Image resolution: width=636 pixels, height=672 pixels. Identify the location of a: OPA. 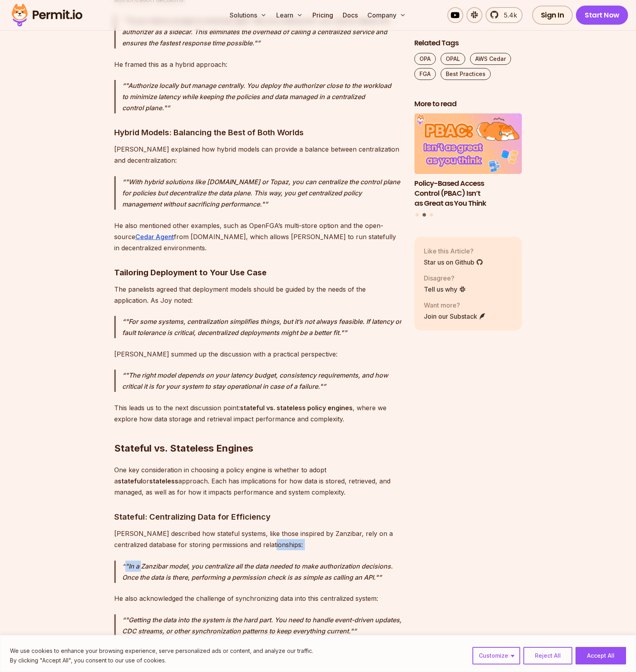
(425, 59).